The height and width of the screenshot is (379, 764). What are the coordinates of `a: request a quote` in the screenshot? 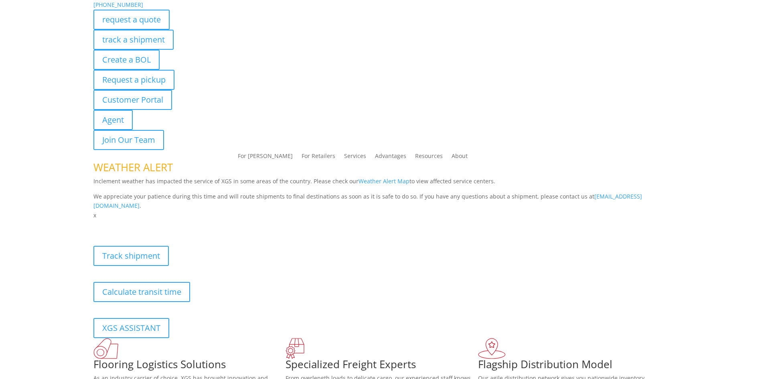 It's located at (132, 20).